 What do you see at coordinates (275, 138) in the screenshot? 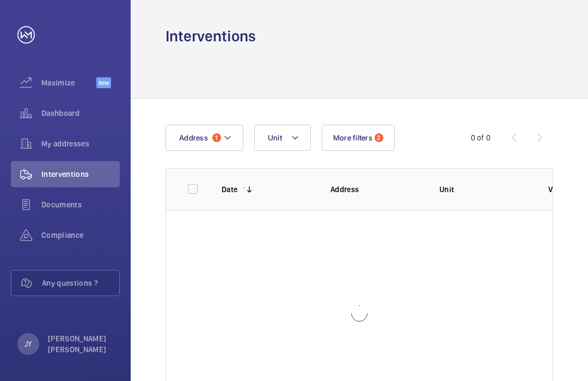
I see `span: Unit` at bounding box center [275, 138].